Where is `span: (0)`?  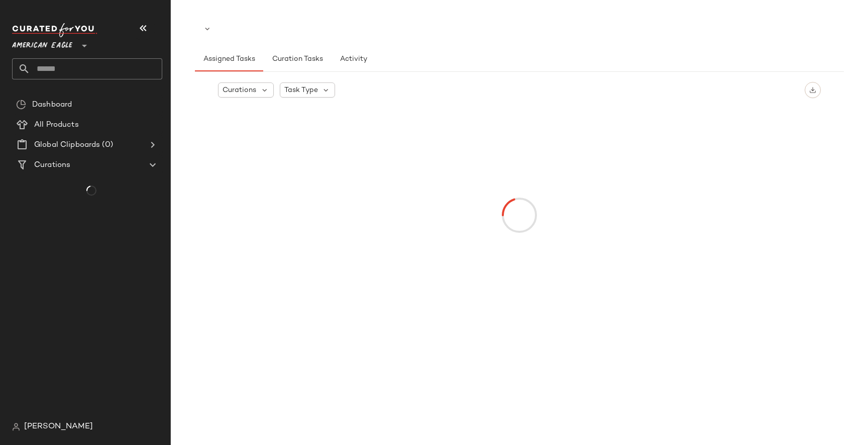
span: (0) is located at coordinates (106, 145).